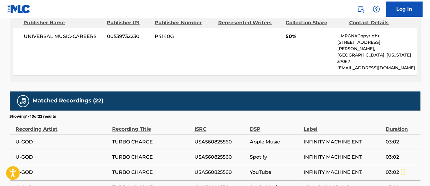 This screenshot has height=186, width=430. I want to click on img: help, so click(377, 9).